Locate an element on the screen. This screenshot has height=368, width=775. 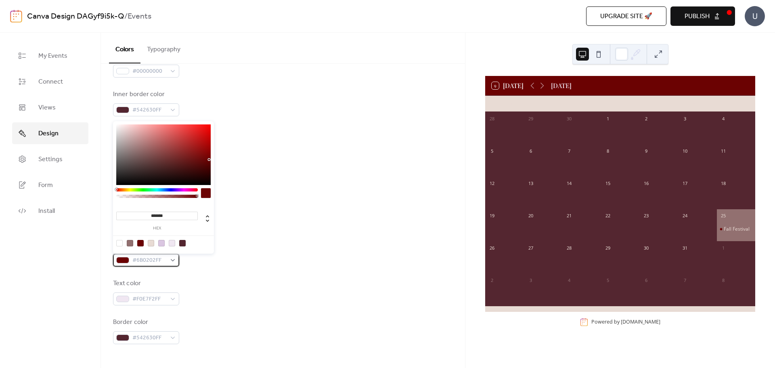
button: Publish is located at coordinates (703, 16).